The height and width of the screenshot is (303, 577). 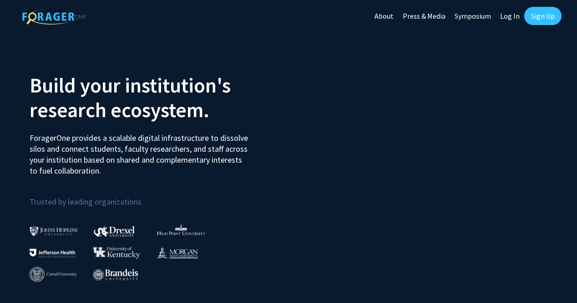 What do you see at coordinates (543, 16) in the screenshot?
I see `a: Sign Up` at bounding box center [543, 16].